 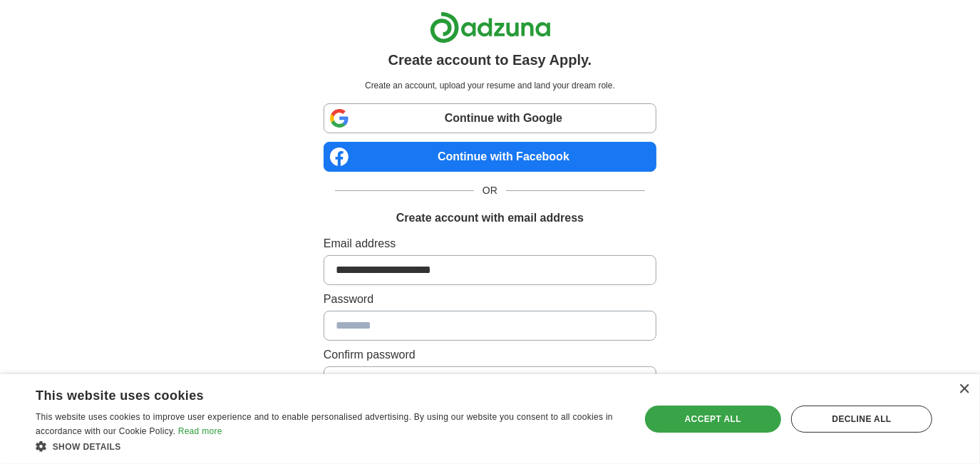 I want to click on div: Decline all, so click(x=862, y=420).